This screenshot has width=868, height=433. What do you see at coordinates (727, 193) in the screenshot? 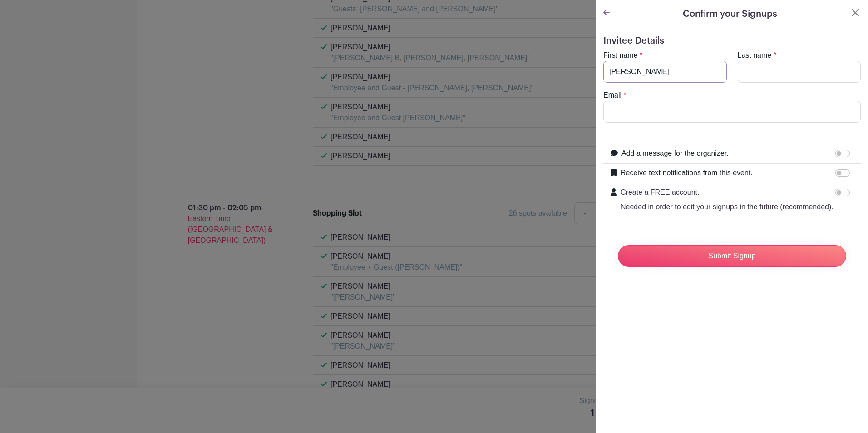
I see `p: Create a FREE account.` at bounding box center [727, 193].